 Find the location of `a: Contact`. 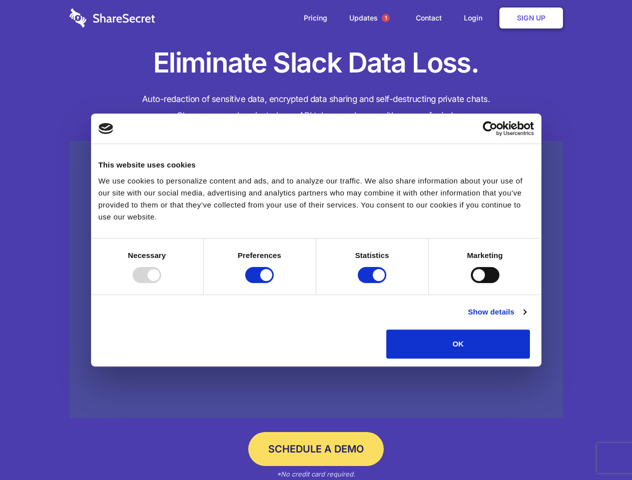

a: Contact is located at coordinates (429, 18).